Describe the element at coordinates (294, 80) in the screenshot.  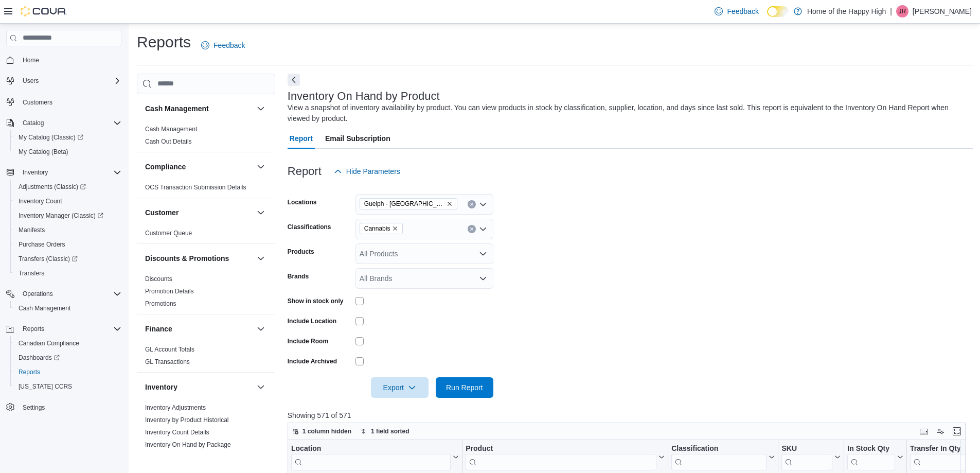
I see `button: Next` at that location.